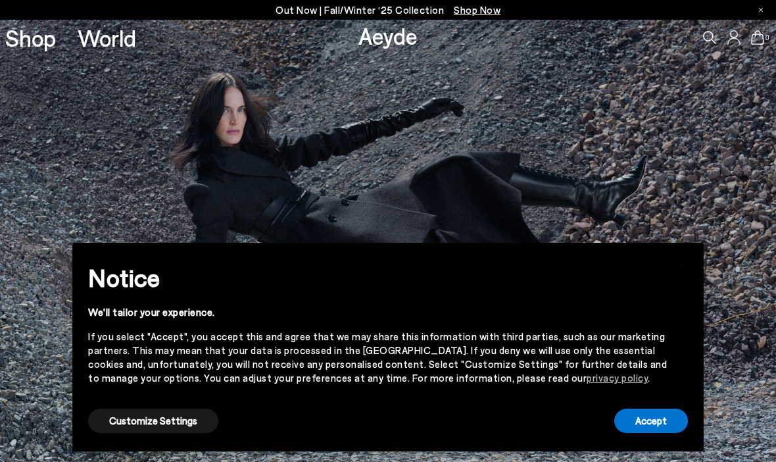 The height and width of the screenshot is (462, 776). What do you see at coordinates (378, 357) in the screenshot?
I see `div: If you select "Accept", you accept this and agree that we may share this information with third p...` at bounding box center [378, 357].